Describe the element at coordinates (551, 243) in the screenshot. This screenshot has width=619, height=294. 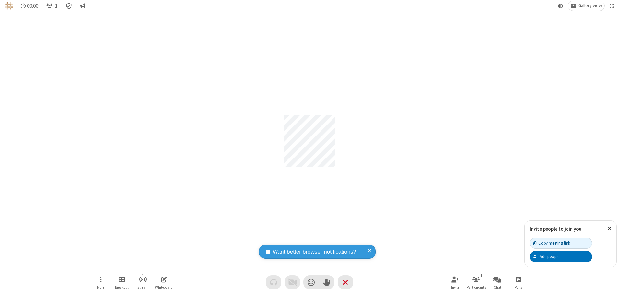
I see `div: Copy meeting link` at that location.